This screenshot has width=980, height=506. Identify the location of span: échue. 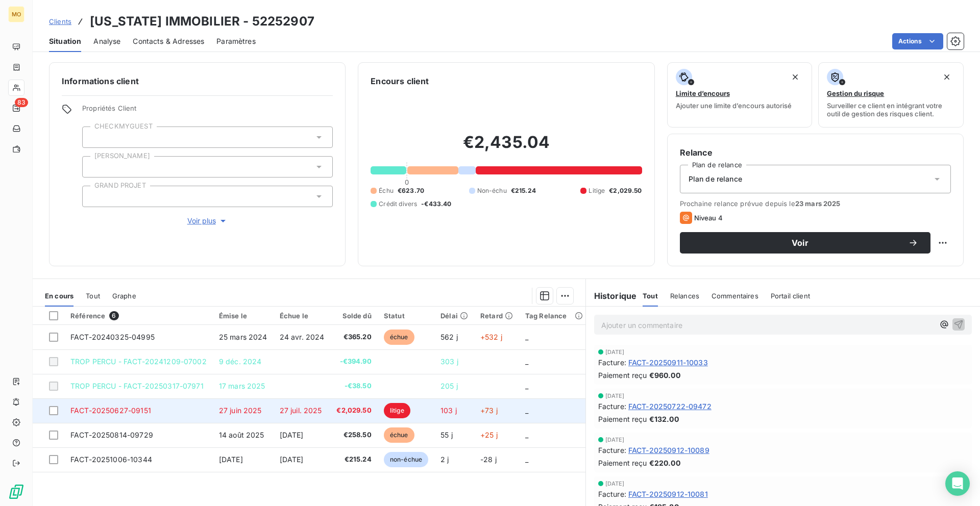
(399, 337).